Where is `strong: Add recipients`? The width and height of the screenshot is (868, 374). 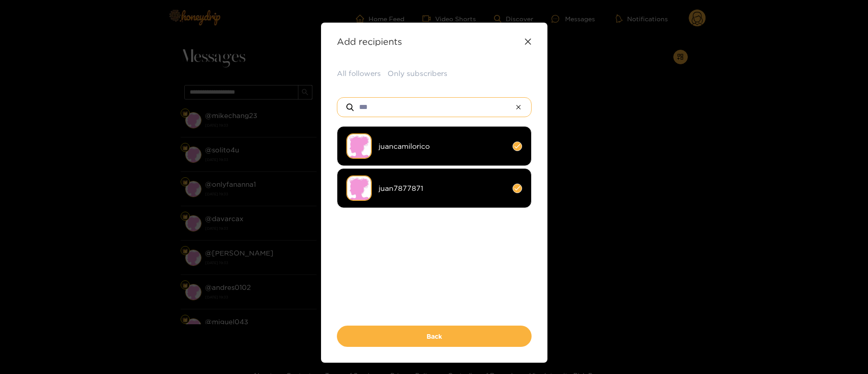 strong: Add recipients is located at coordinates (369, 41).